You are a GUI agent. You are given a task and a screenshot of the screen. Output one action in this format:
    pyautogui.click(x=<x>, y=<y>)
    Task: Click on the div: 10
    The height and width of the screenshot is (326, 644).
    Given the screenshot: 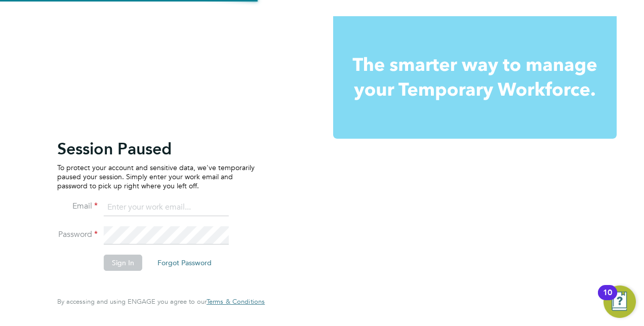 What is the action you would take?
    pyautogui.click(x=608, y=299)
    